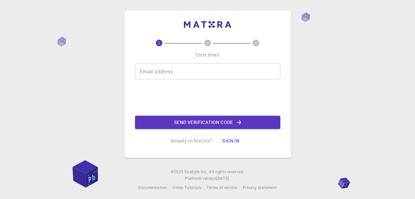 The height and width of the screenshot is (199, 415). I want to click on a: Terms of service, so click(222, 187).